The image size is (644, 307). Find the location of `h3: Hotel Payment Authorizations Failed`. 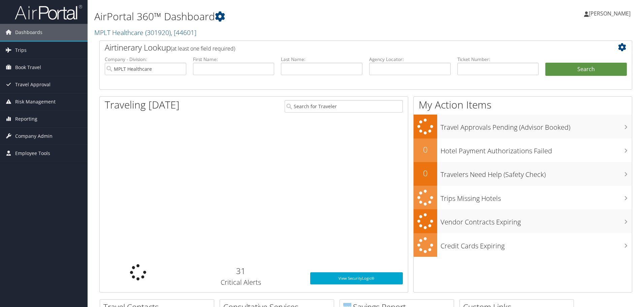

h3: Hotel Payment Authorizations Failed is located at coordinates (536, 150).